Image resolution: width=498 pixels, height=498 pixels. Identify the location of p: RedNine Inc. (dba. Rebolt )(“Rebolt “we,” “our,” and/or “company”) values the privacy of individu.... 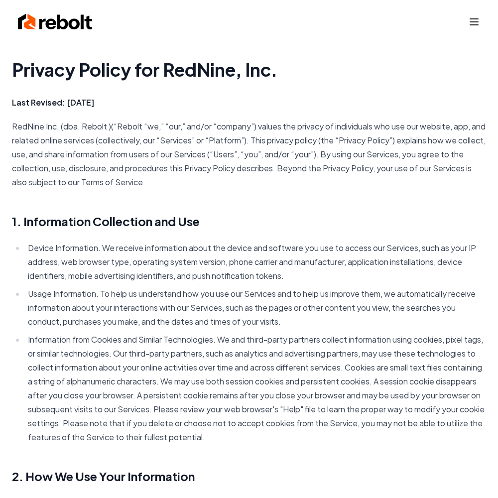
(249, 154).